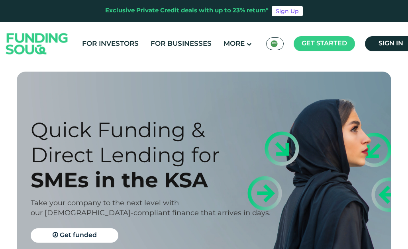 This screenshot has height=249, width=408. What do you see at coordinates (324, 43) in the screenshot?
I see `span: Get started` at bounding box center [324, 43].